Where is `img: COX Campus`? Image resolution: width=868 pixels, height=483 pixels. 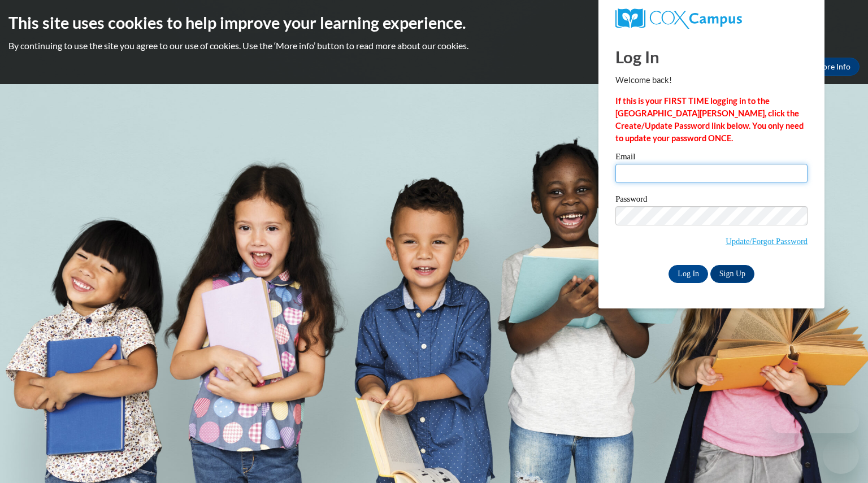 img: COX Campus is located at coordinates (678, 19).